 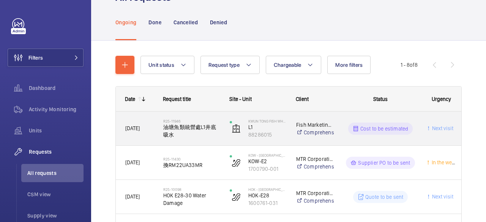 What do you see at coordinates (230, 65) in the screenshot?
I see `button: Request type` at bounding box center [230, 65].